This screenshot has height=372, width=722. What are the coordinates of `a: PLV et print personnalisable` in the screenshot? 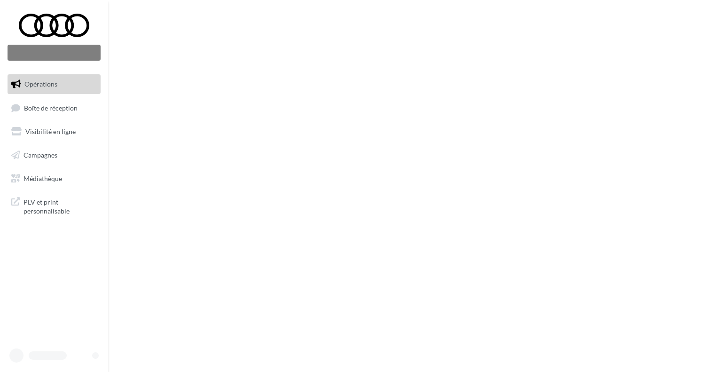 It's located at (54, 205).